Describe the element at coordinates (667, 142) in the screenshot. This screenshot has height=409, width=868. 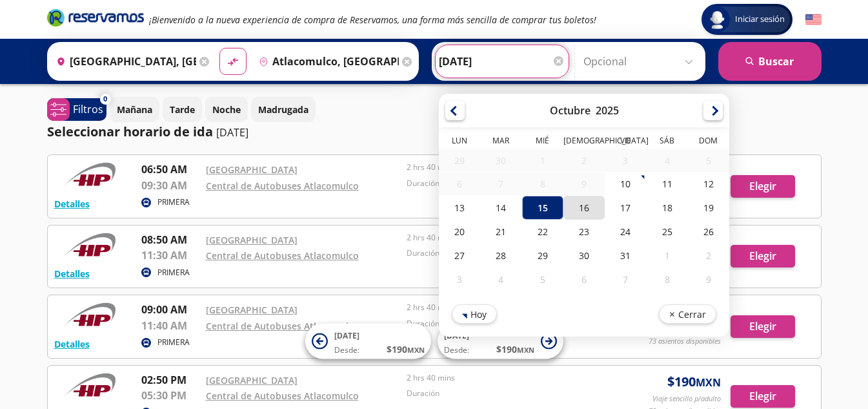
I see `th: Sábado` at that location.